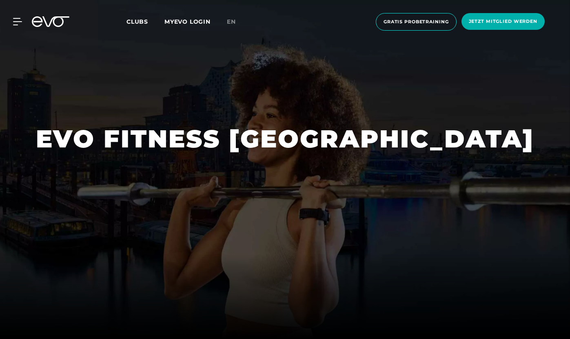  What do you see at coordinates (503, 22) in the screenshot?
I see `a: Jetzt Mitglied werden` at bounding box center [503, 22].